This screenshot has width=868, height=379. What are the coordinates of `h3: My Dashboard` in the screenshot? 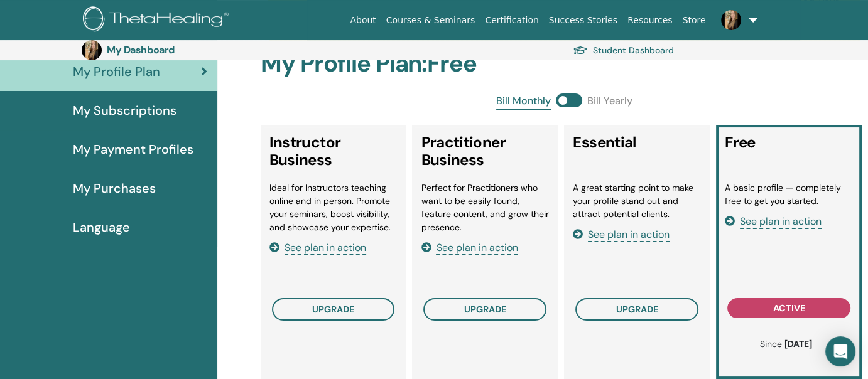 It's located at (170, 50).